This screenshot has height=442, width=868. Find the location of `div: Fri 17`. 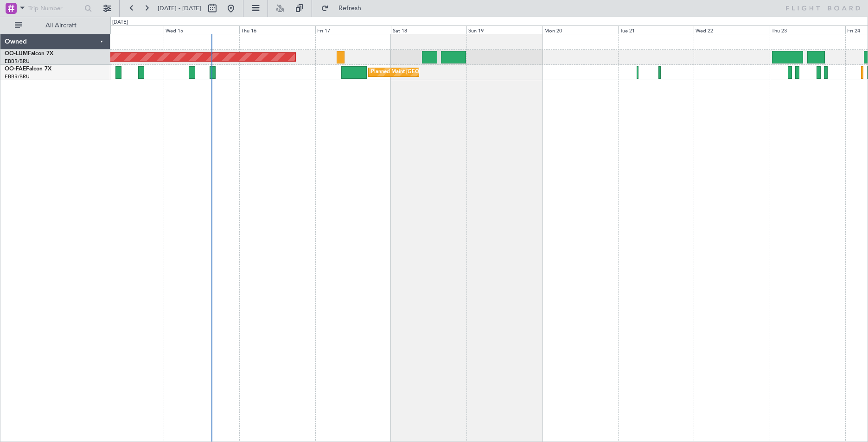

div: Fri 17 is located at coordinates (353, 30).